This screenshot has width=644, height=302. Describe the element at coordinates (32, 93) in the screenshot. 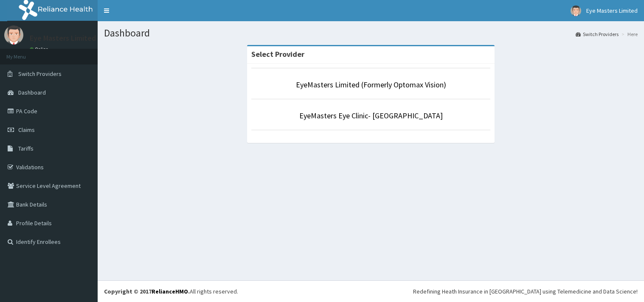

I see `span: Dashboard` at that location.